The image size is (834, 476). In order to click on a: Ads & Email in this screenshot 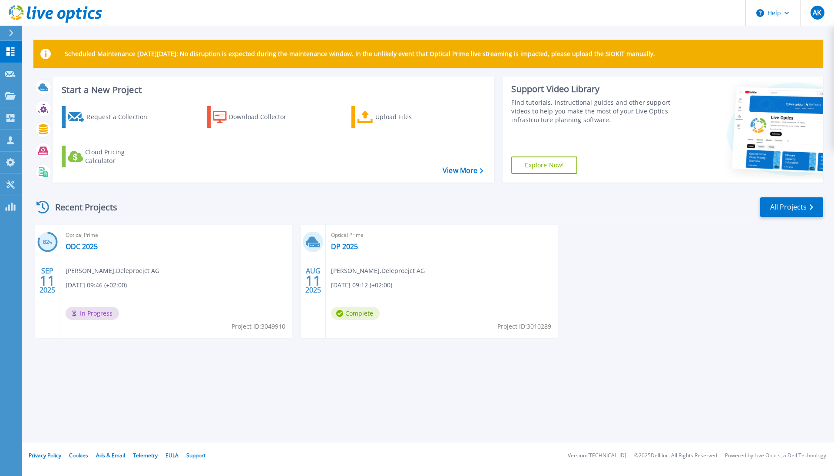, I will do `click(110, 455)`.